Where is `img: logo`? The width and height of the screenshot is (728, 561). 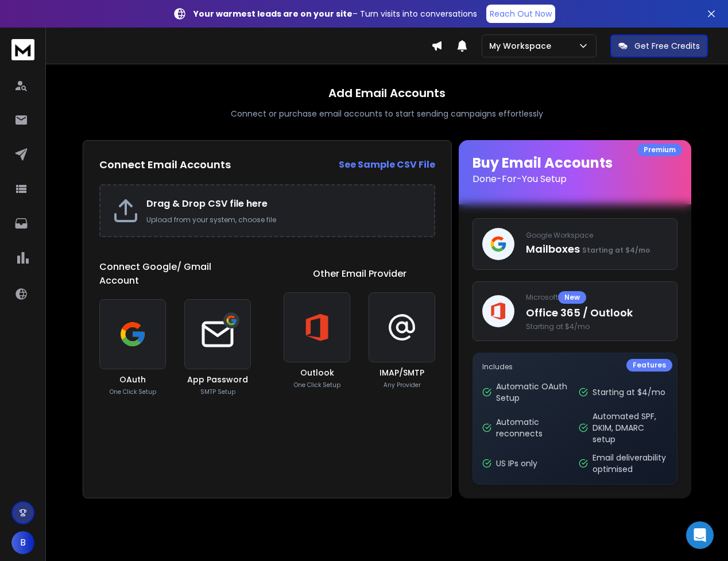
img: logo is located at coordinates (23, 49).